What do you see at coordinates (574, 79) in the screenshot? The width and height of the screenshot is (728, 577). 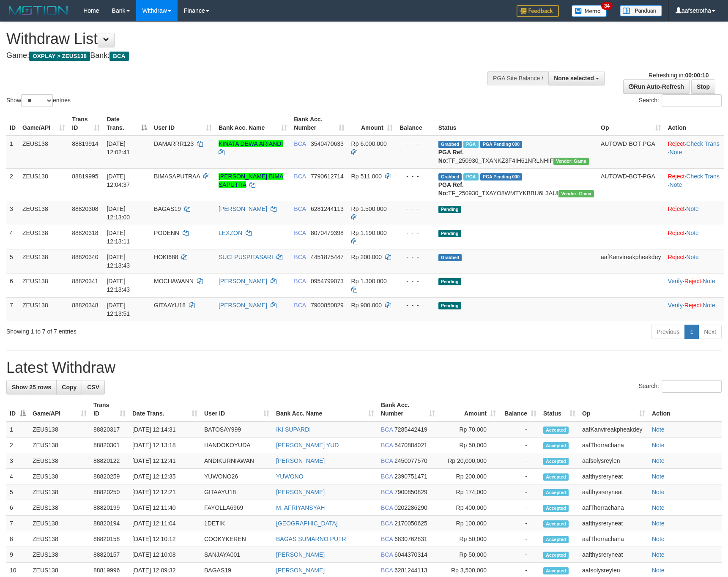 I see `span: None selected` at bounding box center [574, 79].